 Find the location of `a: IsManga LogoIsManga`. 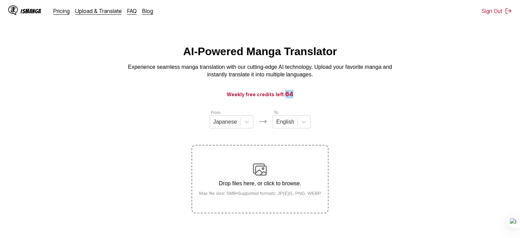

a: IsManga LogoIsManga is located at coordinates (31, 11).